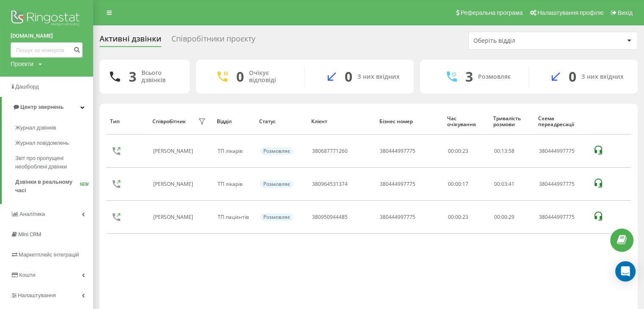 The width and height of the screenshot is (644, 309). Describe the element at coordinates (512, 150) in the screenshot. I see `span: 58` at that location.